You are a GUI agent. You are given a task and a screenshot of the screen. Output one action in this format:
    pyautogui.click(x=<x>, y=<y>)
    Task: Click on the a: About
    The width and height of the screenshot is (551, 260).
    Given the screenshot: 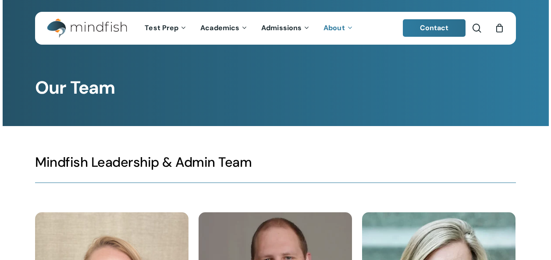 What is the action you would take?
    pyautogui.click(x=338, y=28)
    